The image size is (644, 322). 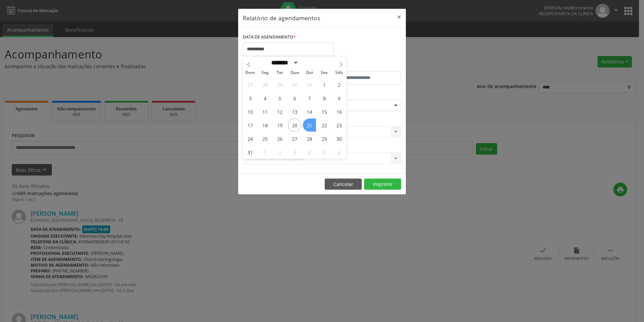 What do you see at coordinates (294, 98) in the screenshot?
I see `span: Agosto 6, 2025` at bounding box center [294, 98].